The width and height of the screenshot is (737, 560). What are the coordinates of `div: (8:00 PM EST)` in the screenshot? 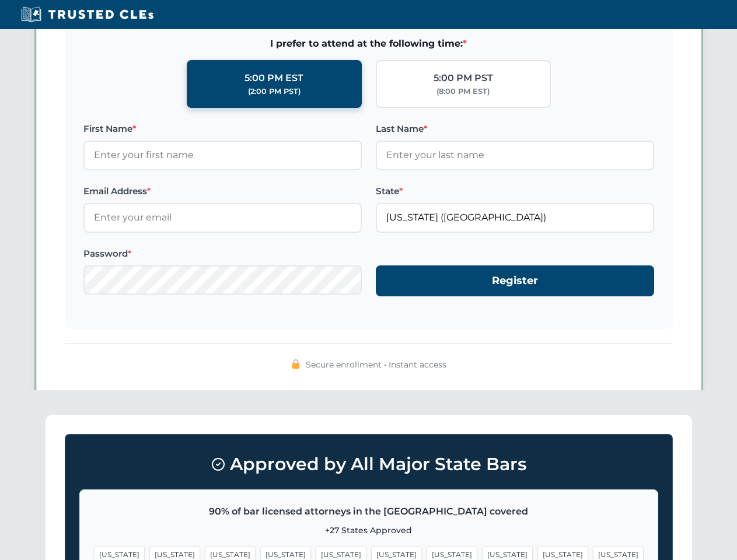 It's located at (463, 91).